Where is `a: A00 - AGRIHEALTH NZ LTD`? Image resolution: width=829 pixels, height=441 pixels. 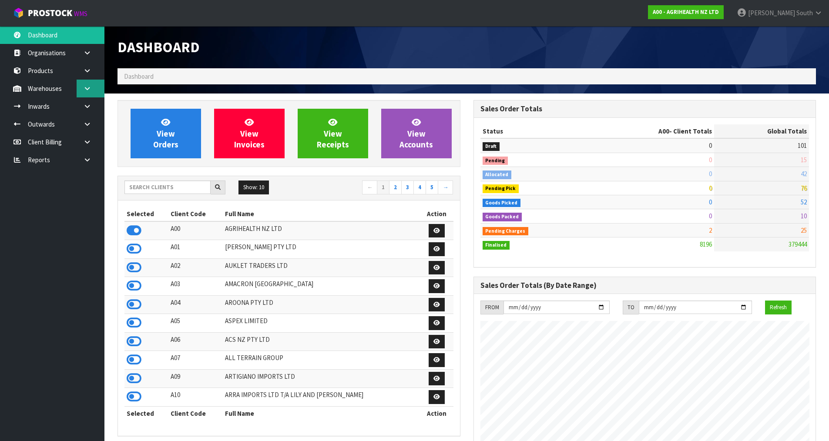
a: A00 - AGRIHEALTH NZ LTD is located at coordinates (686, 12).